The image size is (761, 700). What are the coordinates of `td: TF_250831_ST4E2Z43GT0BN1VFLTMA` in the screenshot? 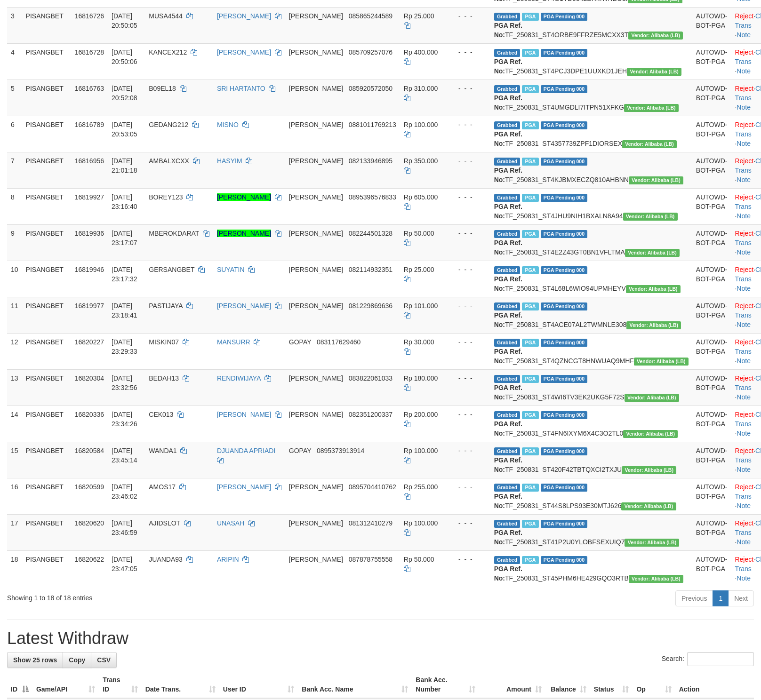 It's located at (591, 242).